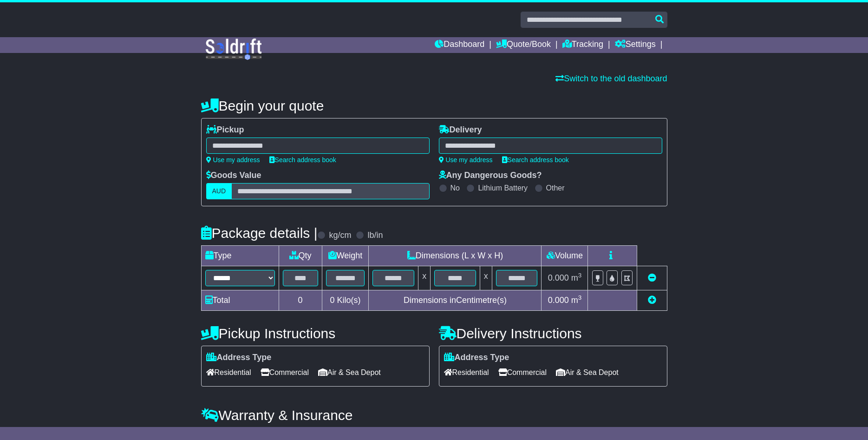  I want to click on label: lb/in, so click(375, 236).